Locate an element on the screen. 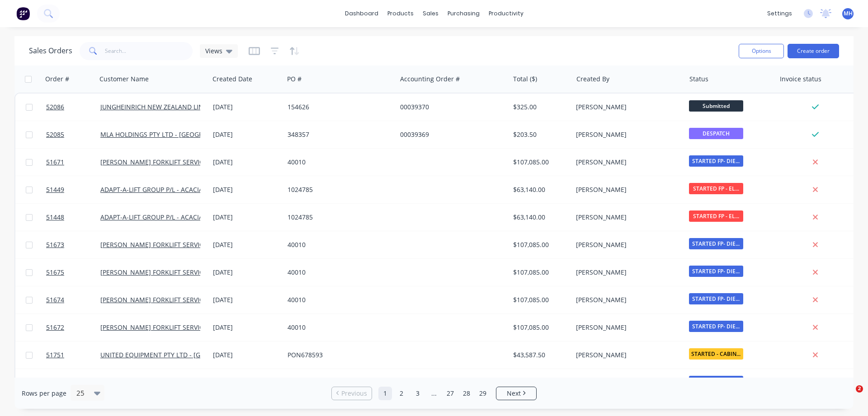 The image size is (868, 416). button: Options is located at coordinates (761, 51).